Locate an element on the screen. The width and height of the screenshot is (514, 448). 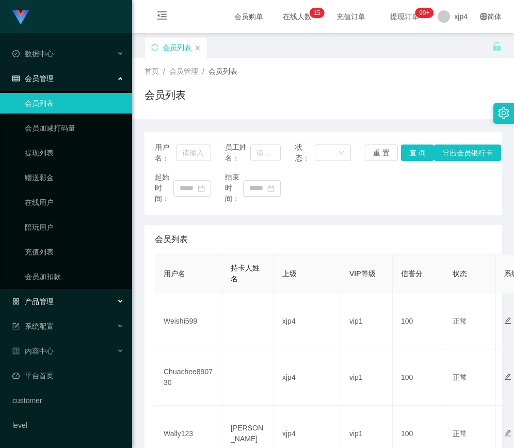
span: 状态： is located at coordinates (305, 153).